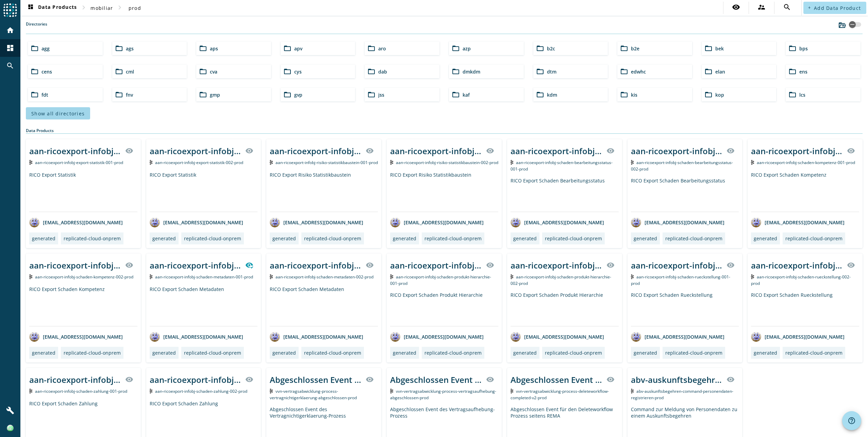  Describe the element at coordinates (45, 94) in the screenshot. I see `span: fdt` at that location.